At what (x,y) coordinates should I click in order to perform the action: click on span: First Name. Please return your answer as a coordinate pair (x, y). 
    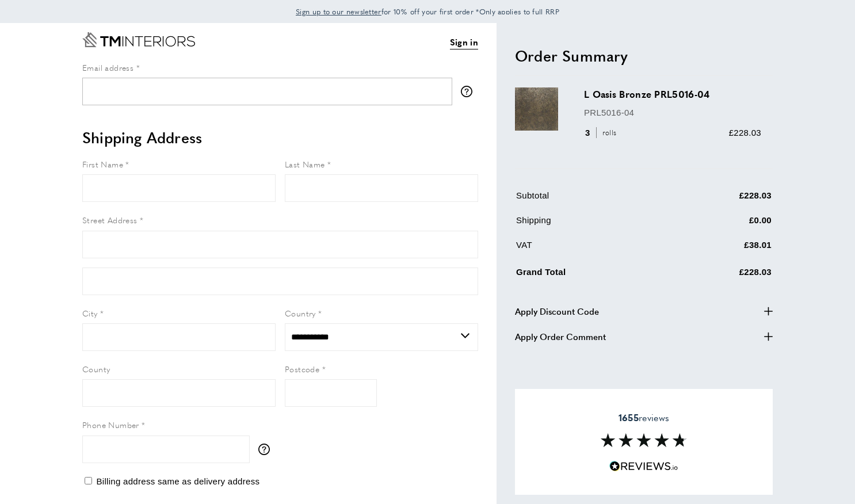
    Looking at the image, I should click on (102, 164).